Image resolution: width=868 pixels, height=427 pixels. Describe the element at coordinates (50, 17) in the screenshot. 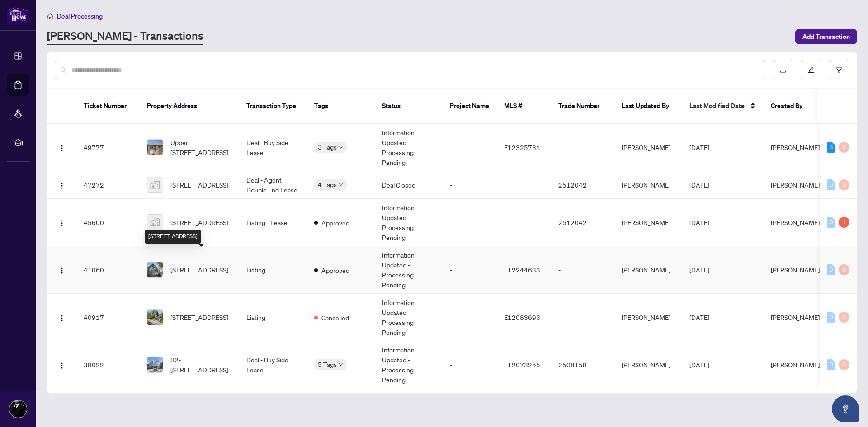

I see `span: home` at that location.